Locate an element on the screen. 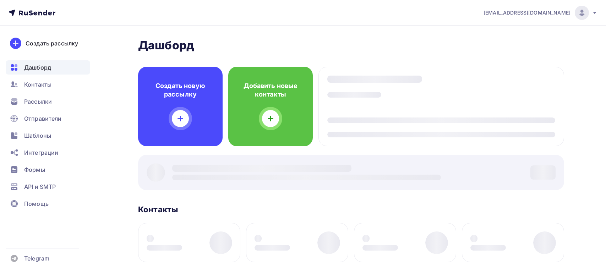  span: Telegram is located at coordinates (37, 259).